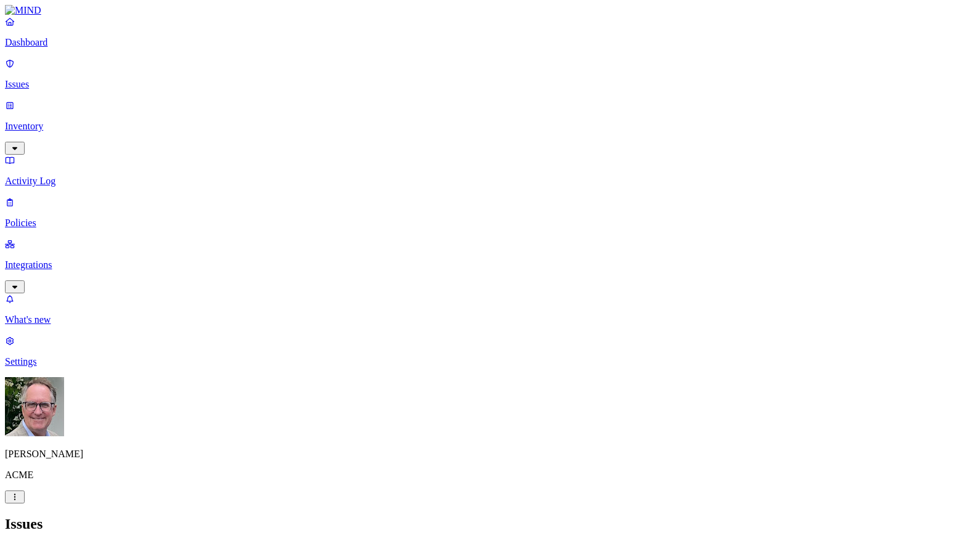  Describe the element at coordinates (490, 362) in the screenshot. I see `p: Settings` at that location.